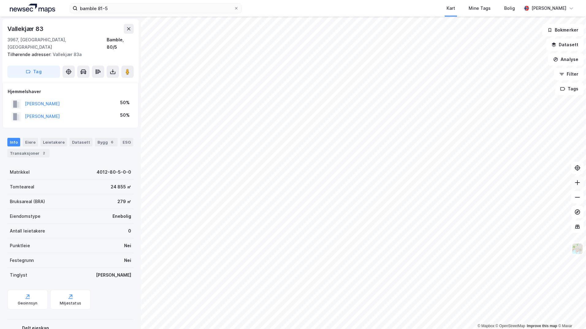 The image size is (586, 329). What do you see at coordinates (54, 142) in the screenshot?
I see `div: Leietakere` at bounding box center [54, 142].